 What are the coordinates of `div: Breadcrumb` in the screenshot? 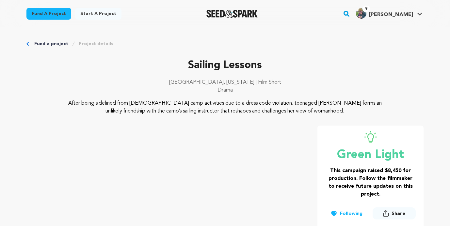 It's located at (225, 44).